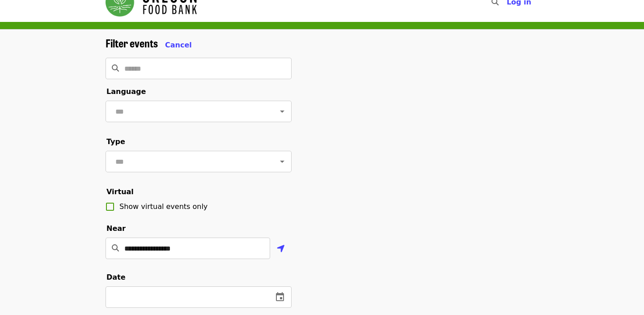 Image resolution: width=644 pixels, height=315 pixels. Describe the element at coordinates (197, 249) in the screenshot. I see `input: Location` at that location.